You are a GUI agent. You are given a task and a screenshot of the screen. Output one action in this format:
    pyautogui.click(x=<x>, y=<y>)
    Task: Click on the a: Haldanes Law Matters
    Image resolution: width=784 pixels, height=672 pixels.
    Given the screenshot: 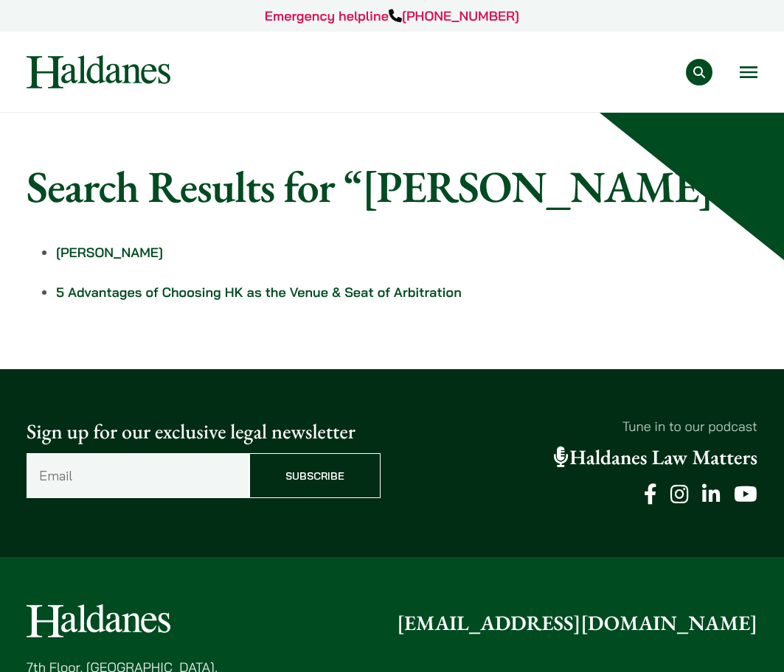 What is the action you would take?
    pyautogui.click(x=656, y=458)
    